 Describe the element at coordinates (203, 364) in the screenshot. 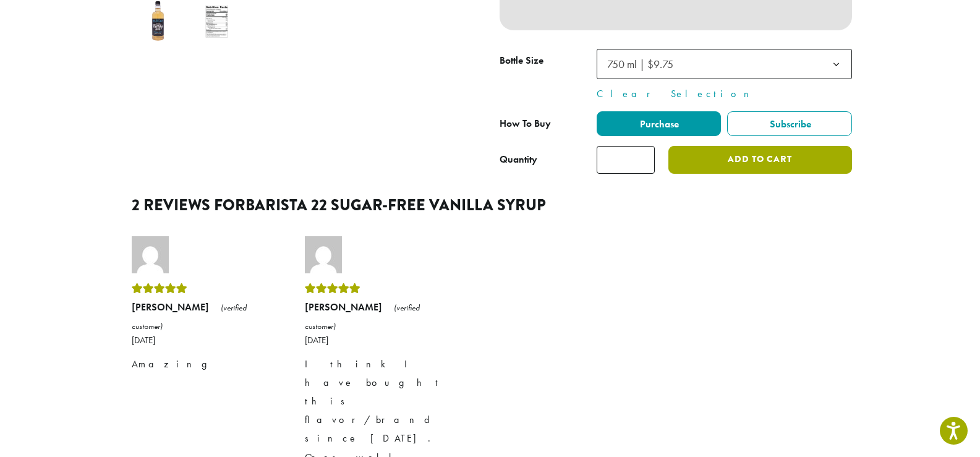

I see `p: Amazing` at that location.